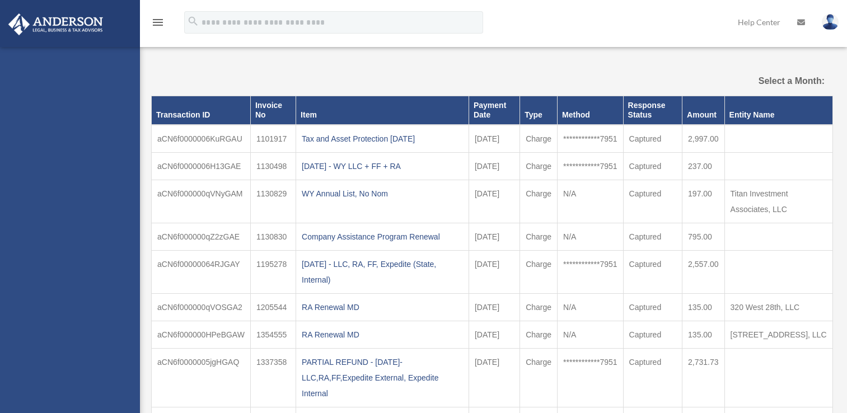  Describe the element at coordinates (704, 110) in the screenshot. I see `th: Amount` at that location.